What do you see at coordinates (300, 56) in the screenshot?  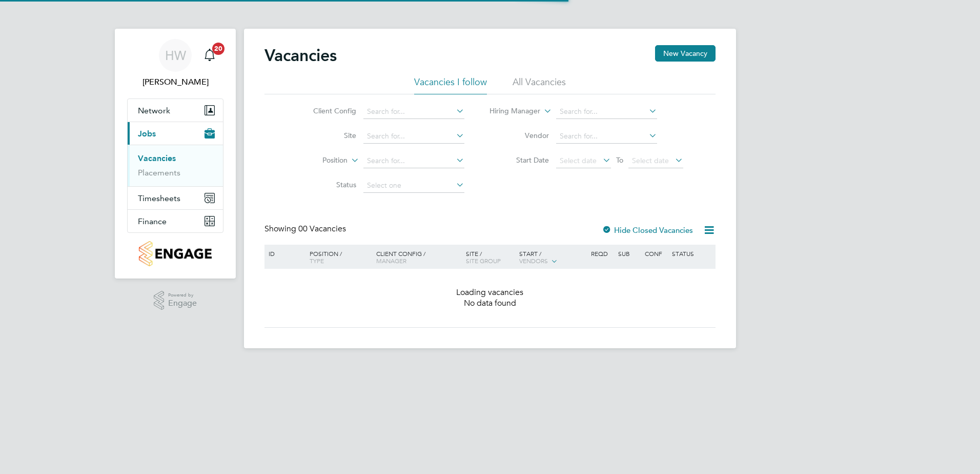 I see `h2: Vacancies` at bounding box center [300, 56].